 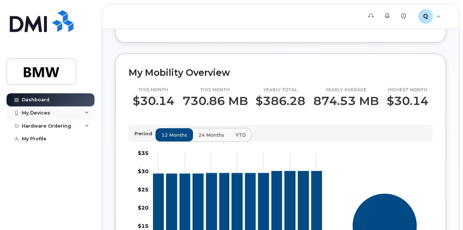 I want to click on p: 730.86 MB, so click(x=215, y=101).